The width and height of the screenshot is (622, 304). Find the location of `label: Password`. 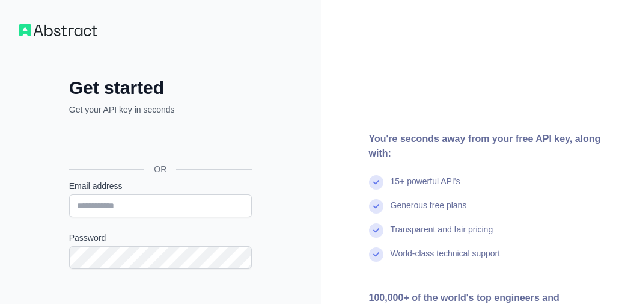

label: Password is located at coordinates (160, 237).